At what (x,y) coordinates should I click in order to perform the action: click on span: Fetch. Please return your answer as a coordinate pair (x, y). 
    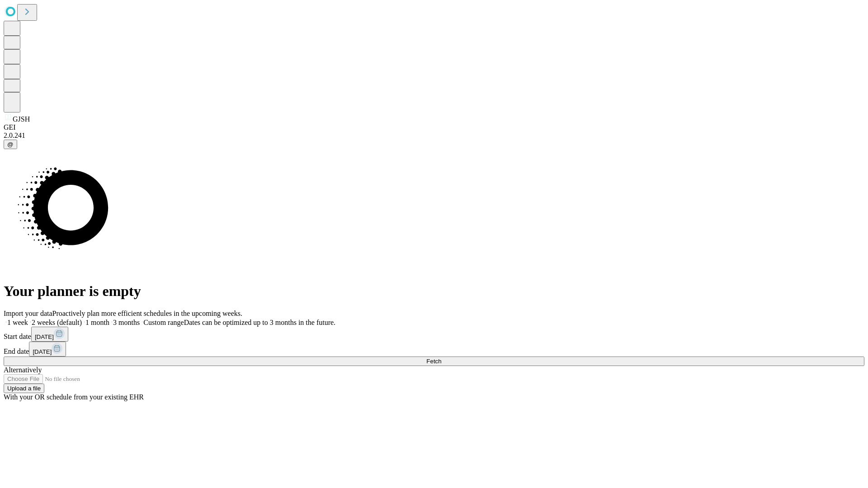
    Looking at the image, I should click on (433, 360).